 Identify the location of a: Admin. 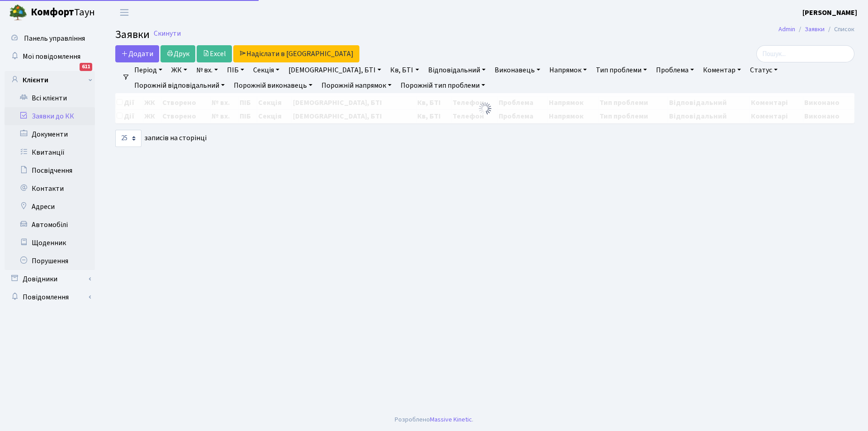
(786, 29).